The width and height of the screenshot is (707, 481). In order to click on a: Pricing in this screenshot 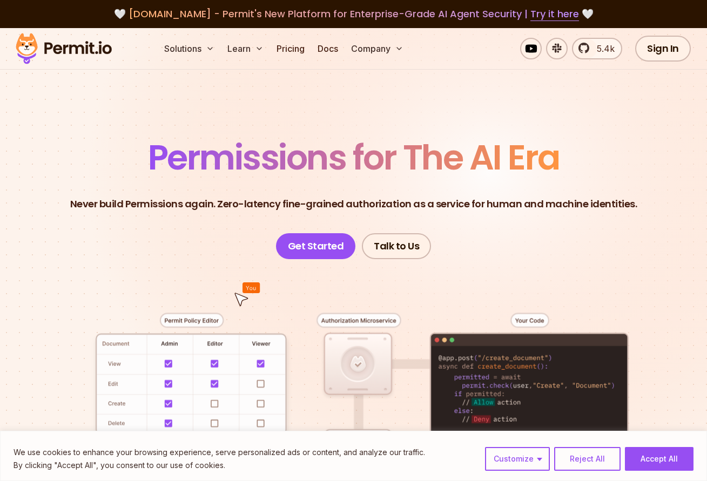, I will do `click(290, 49)`.